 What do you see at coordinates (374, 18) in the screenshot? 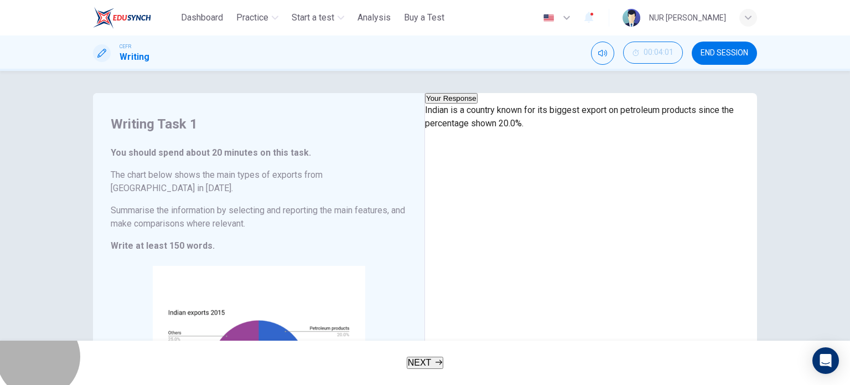
I see `span: Analysis` at bounding box center [374, 18].